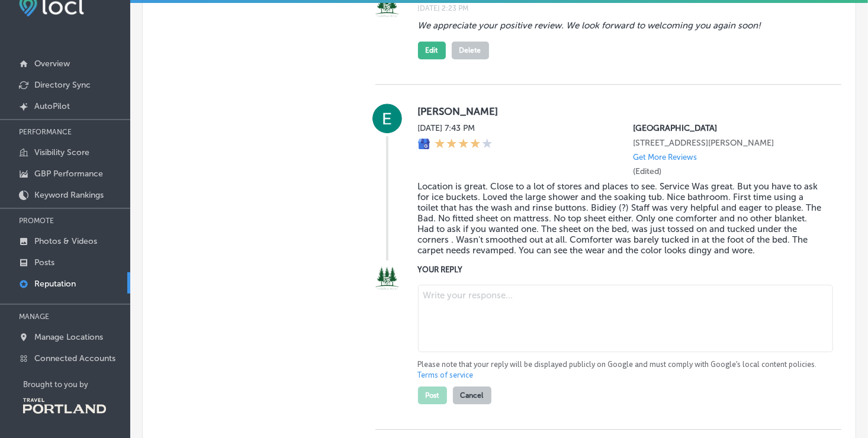 The image size is (868, 438). I want to click on p: Photos & Videos, so click(66, 241).